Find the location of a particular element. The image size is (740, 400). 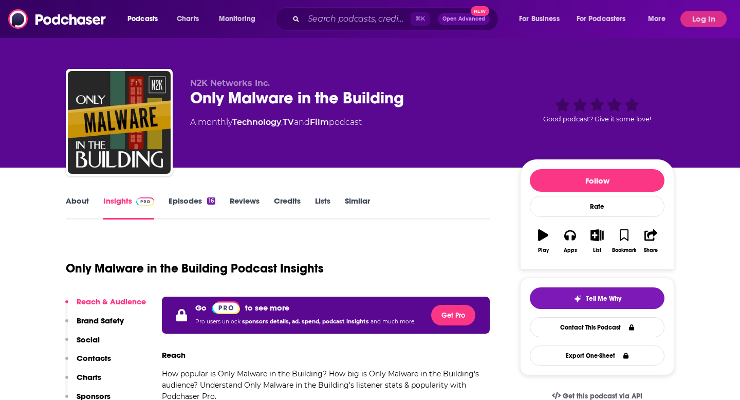

button: Log In is located at coordinates (703, 19).